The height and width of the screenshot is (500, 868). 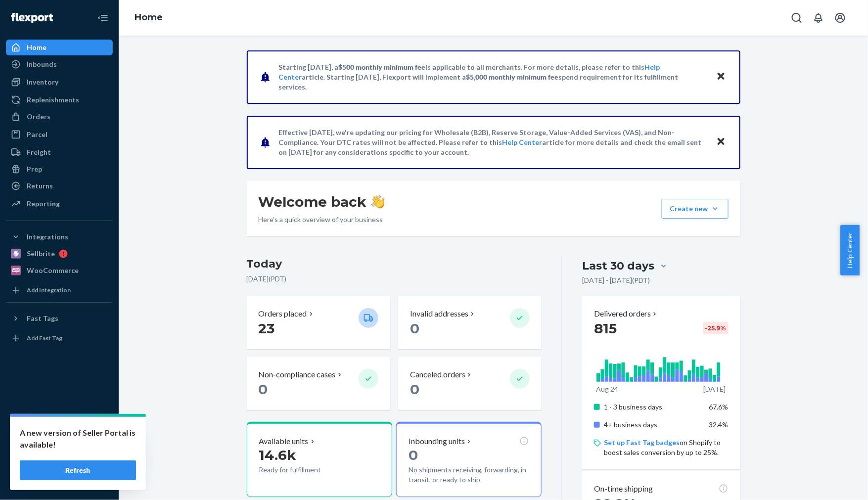 I want to click on button: Open account menu, so click(x=840, y=18).